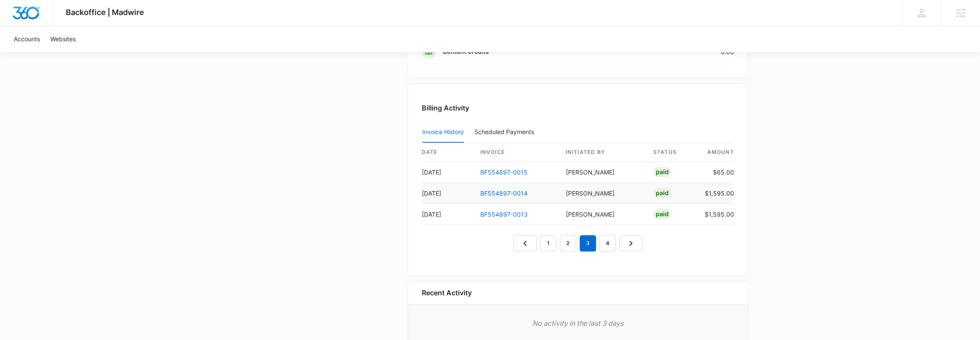 This screenshot has height=340, width=980. What do you see at coordinates (578, 323) in the screenshot?
I see `p: No activity in the last 3 days` at bounding box center [578, 323].